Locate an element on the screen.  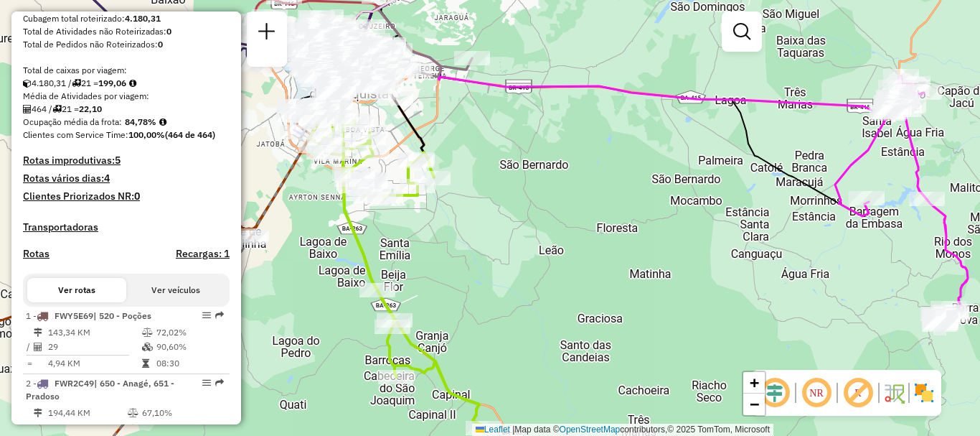
td: 194,44 KM is located at coordinates (87, 412).